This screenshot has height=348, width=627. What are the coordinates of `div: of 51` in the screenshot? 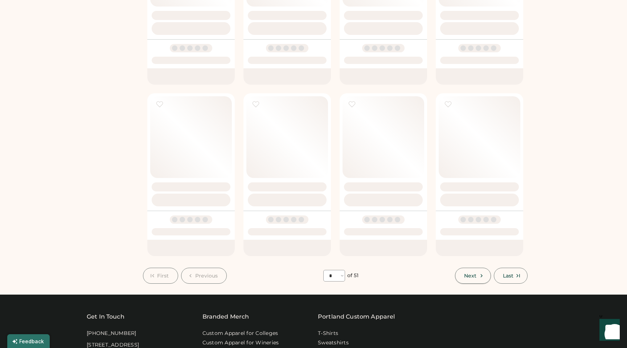 It's located at (353, 275).